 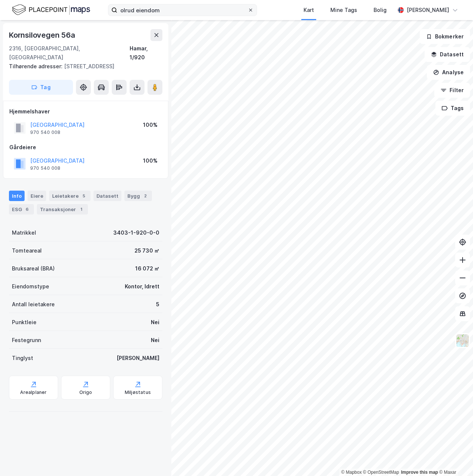 What do you see at coordinates (183, 10) in the screenshot?
I see `input: Søk på adresse, matrikkel, gårdeiere, leietakere eller personer` at bounding box center [183, 10].